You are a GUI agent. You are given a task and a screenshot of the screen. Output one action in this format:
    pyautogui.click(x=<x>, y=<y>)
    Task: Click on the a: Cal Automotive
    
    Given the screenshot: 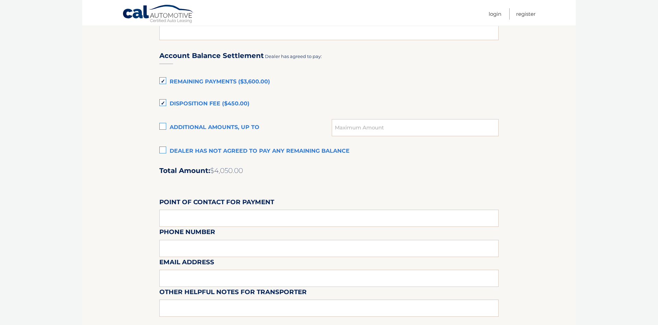 What is the action you would take?
    pyautogui.click(x=158, y=14)
    